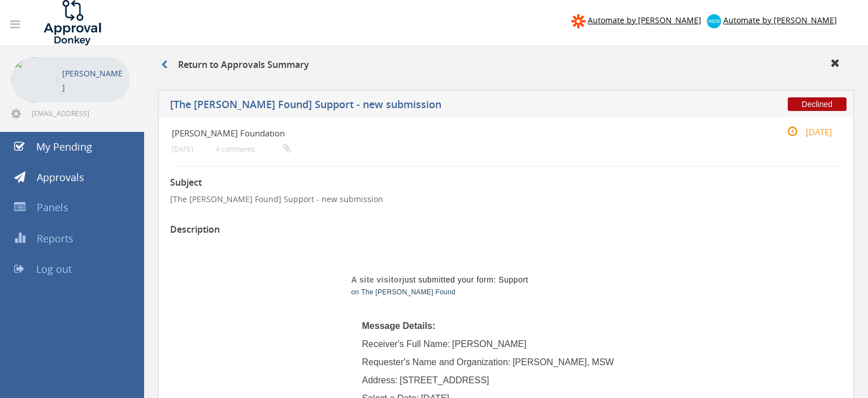  I want to click on img: zapier-logomark.png, so click(578, 21).